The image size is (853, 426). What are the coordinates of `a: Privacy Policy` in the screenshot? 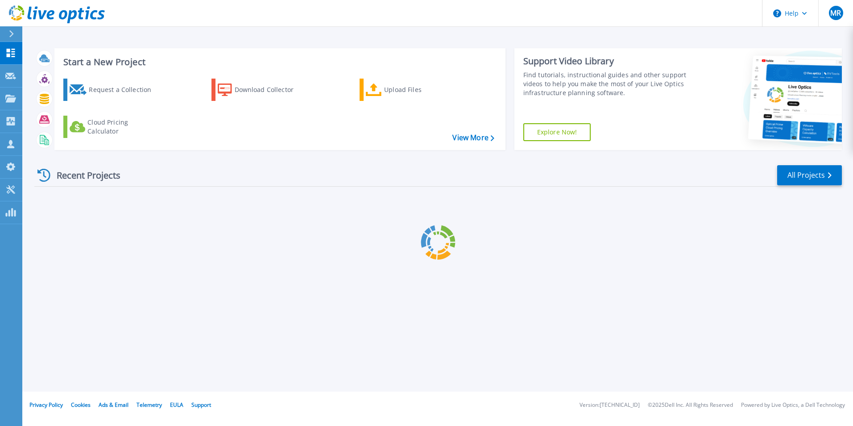 It's located at (46, 404).